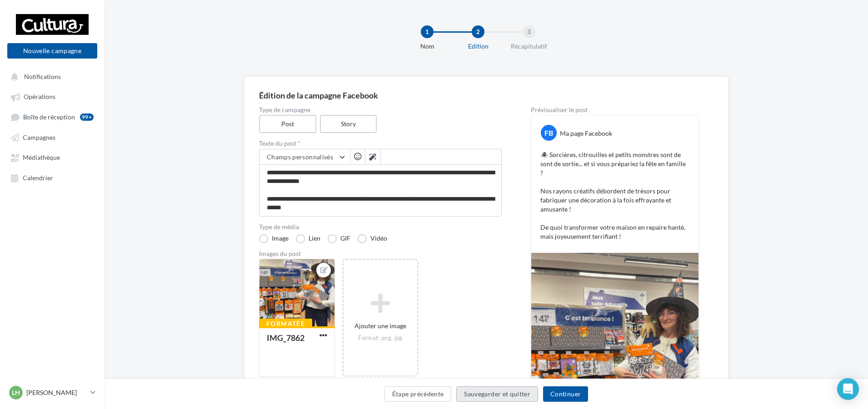 The height and width of the screenshot is (409, 868). Describe the element at coordinates (274, 239) in the screenshot. I see `label: Image` at that location.